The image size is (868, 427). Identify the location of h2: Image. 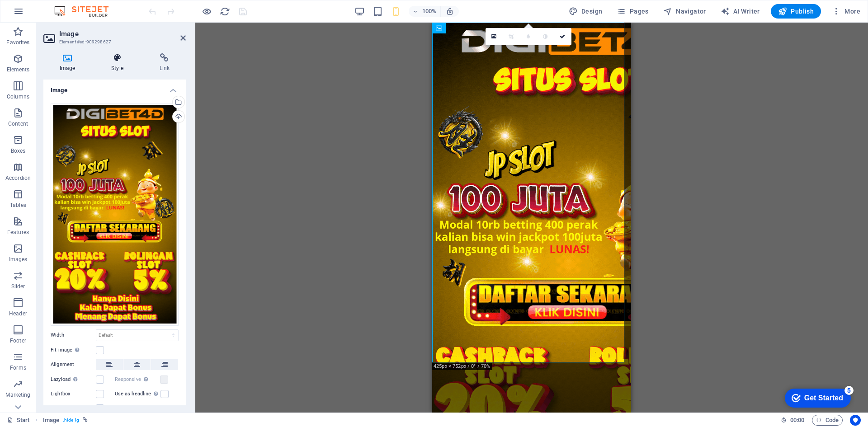
(123, 34).